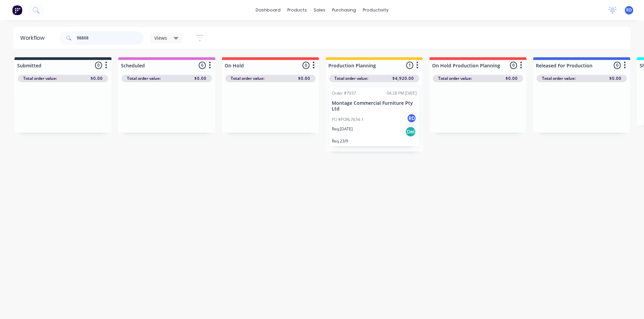 This screenshot has height=319, width=644. Describe the element at coordinates (344, 93) in the screenshot. I see `div: Order #7937` at that location.